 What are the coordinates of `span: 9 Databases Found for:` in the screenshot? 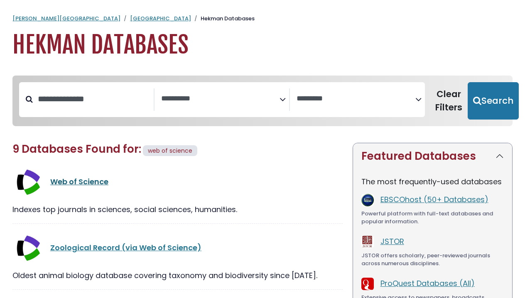 It's located at (77, 149).